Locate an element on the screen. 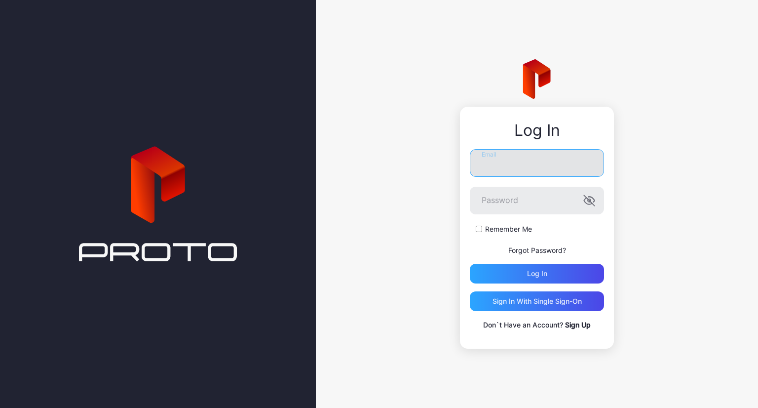  a: Sign Up is located at coordinates (578, 324).